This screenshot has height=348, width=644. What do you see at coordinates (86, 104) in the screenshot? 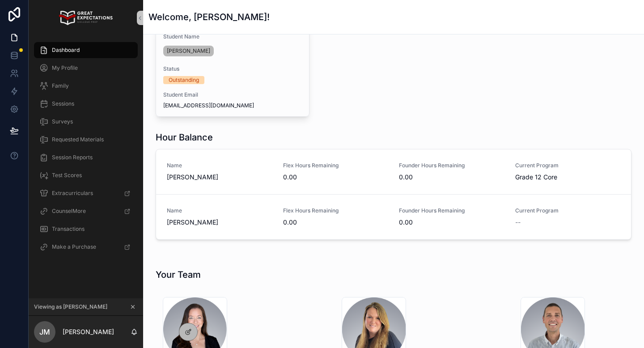
I see `a: Sessions` at bounding box center [86, 104].